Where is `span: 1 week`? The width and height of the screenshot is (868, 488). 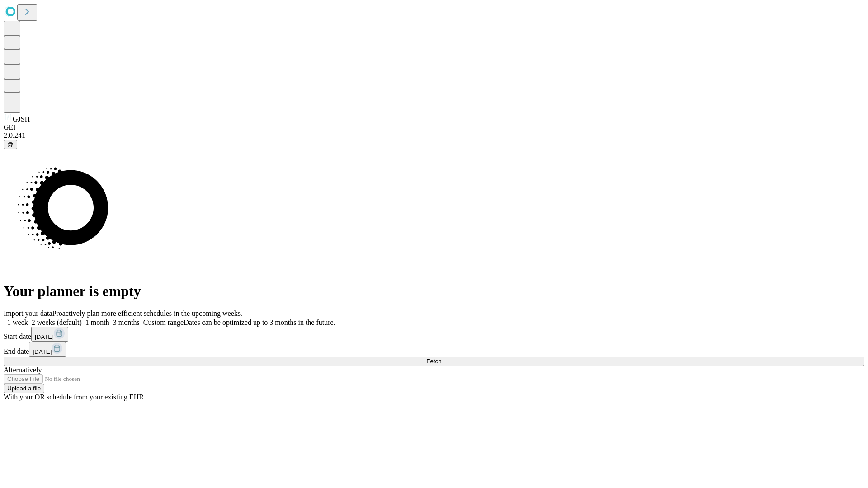 span: 1 week is located at coordinates (18, 322).